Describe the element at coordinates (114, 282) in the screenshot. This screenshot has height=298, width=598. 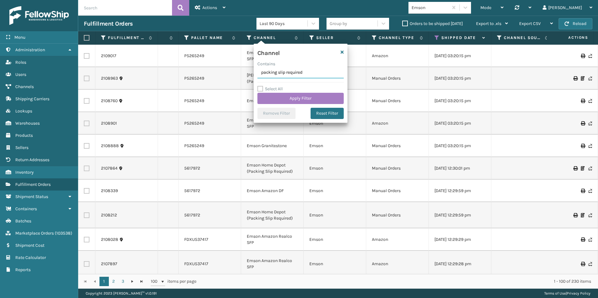
I see `a: 2` at that location.